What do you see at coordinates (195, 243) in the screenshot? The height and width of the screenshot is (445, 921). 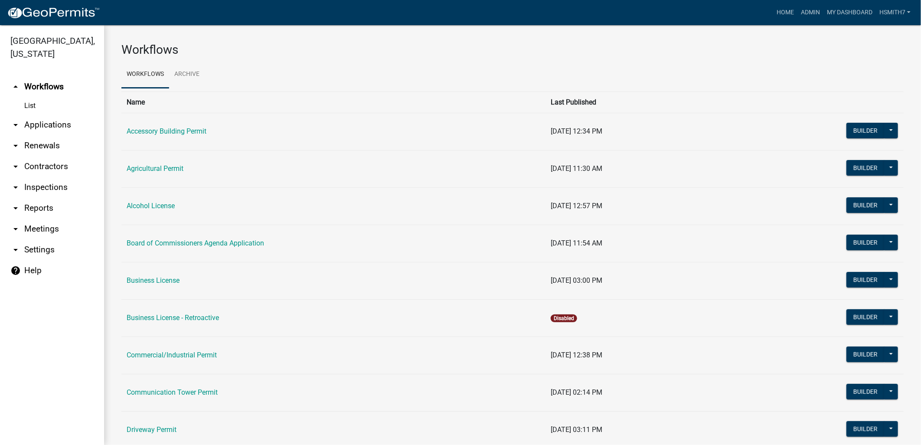 I see `a: Board of Commissioners Agenda Application` at bounding box center [195, 243].